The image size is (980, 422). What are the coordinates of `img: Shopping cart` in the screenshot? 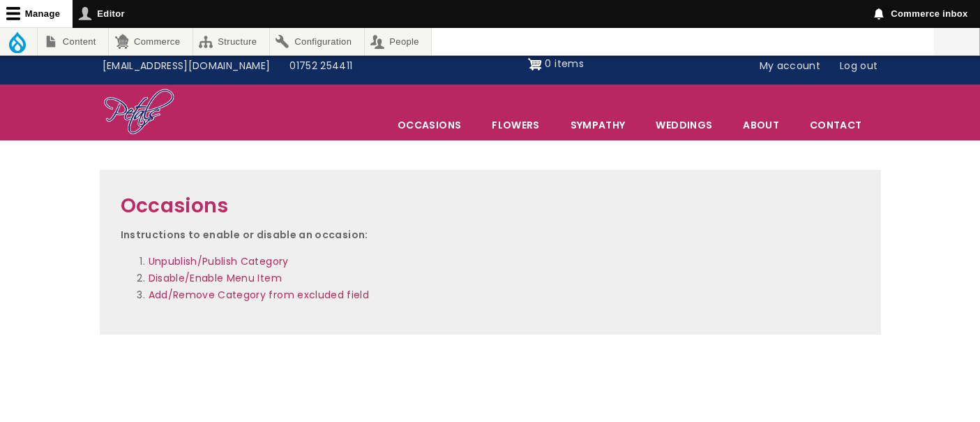 It's located at (535, 64).